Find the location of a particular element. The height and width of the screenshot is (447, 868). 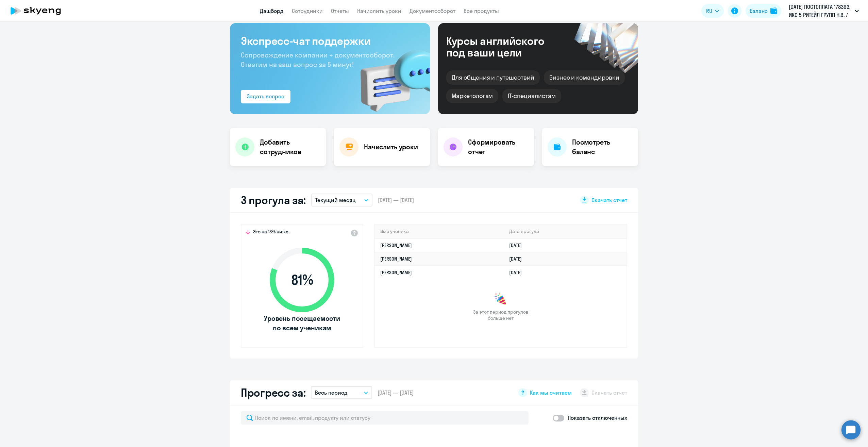

button: Текущий месяц is located at coordinates (342, 200).